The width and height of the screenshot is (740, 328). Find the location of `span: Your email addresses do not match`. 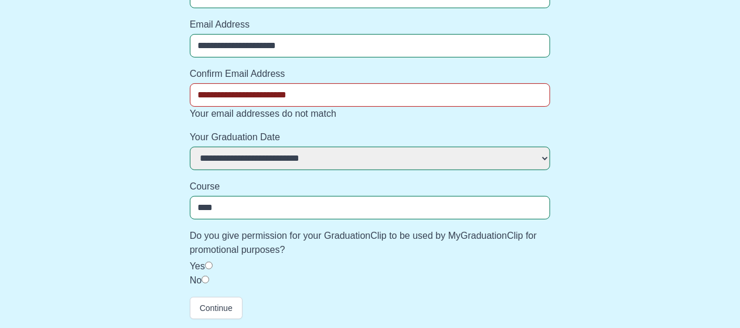

span: Your email addresses do not match is located at coordinates (263, 113).